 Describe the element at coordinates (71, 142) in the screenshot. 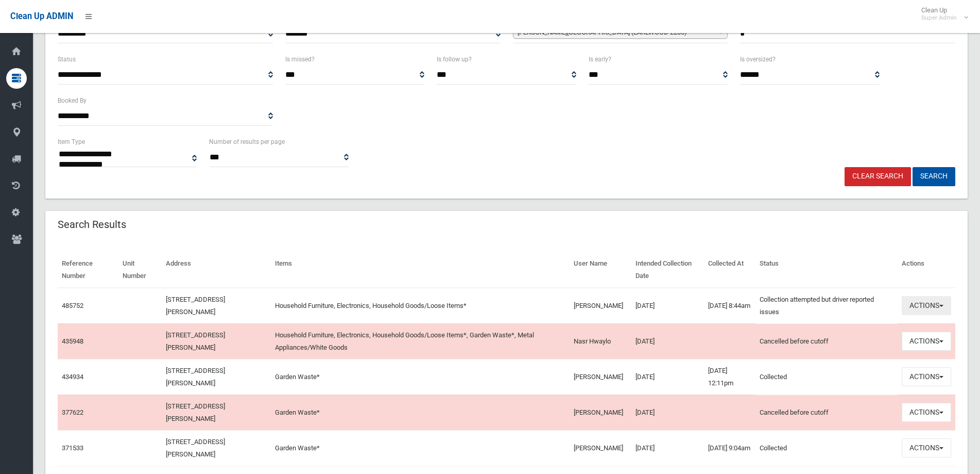

I see `label: Item Type` at that location.